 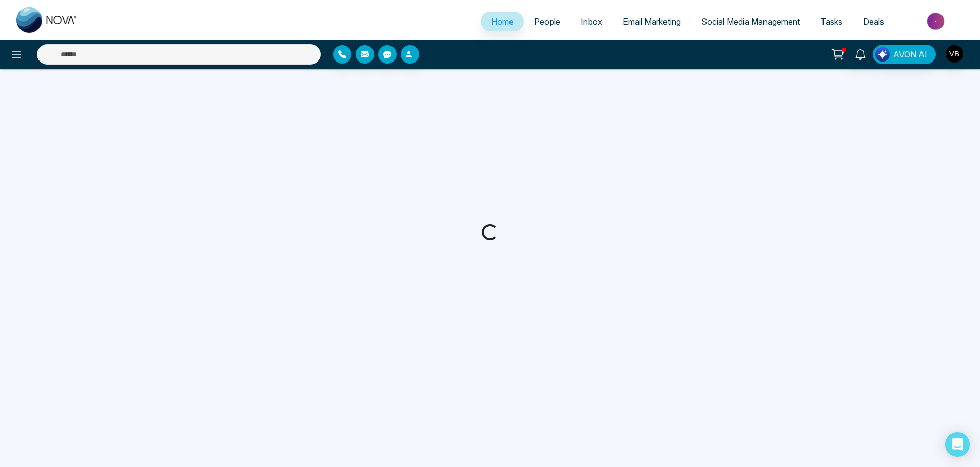 I want to click on a: People, so click(x=547, y=22).